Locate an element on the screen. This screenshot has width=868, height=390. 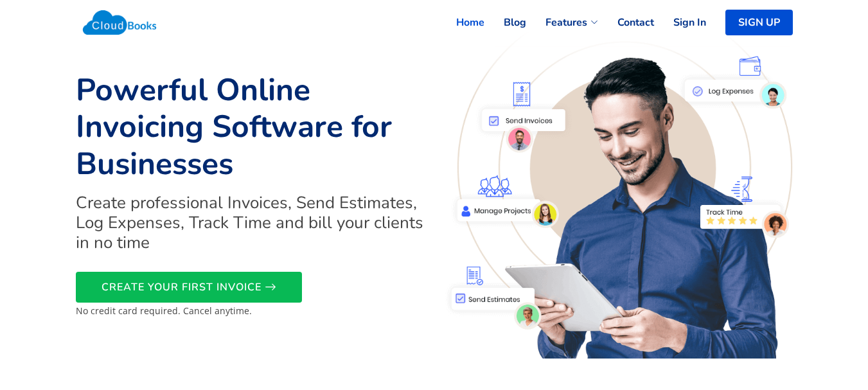
a: CREATE YOUR FIRST INVOICE is located at coordinates (189, 288).